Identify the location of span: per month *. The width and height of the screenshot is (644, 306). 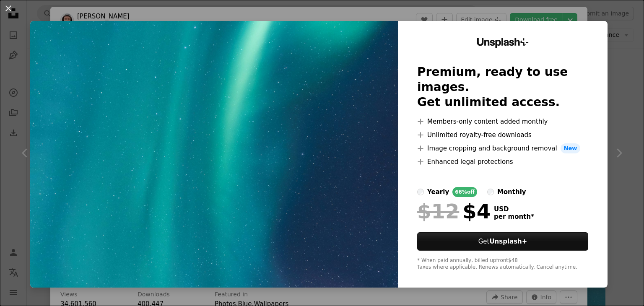
(514, 217).